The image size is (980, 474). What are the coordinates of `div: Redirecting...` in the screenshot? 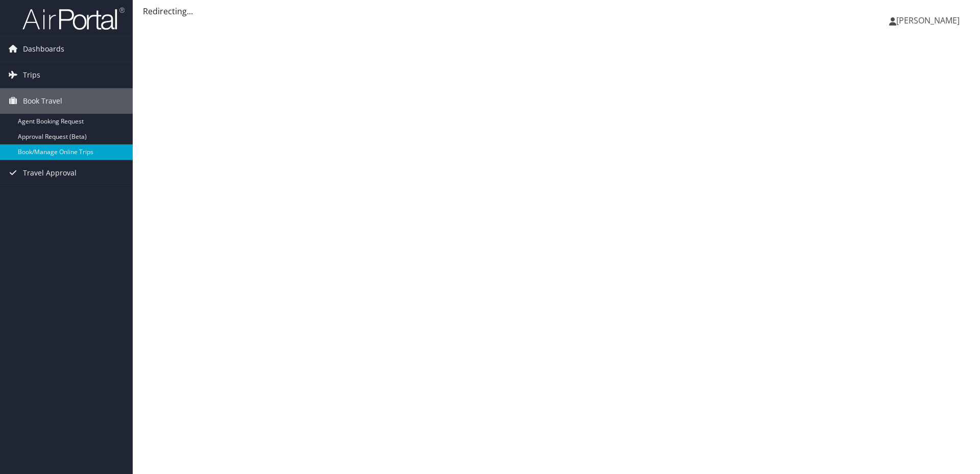 It's located at (556, 12).